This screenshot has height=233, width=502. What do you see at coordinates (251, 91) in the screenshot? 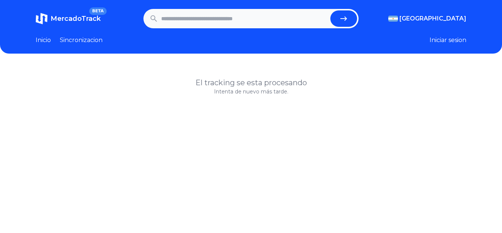
I see `p: Intenta de nuevo más tarde.` at bounding box center [251, 91].